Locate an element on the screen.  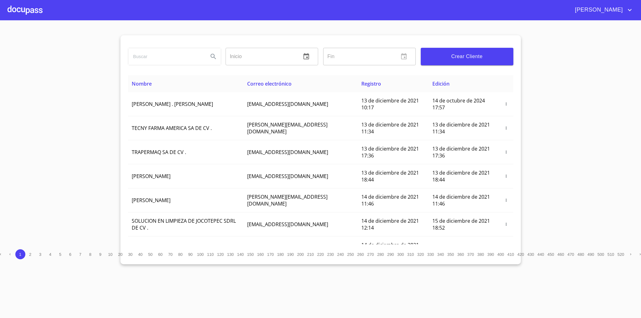
span: 40 is located at coordinates (140, 255).